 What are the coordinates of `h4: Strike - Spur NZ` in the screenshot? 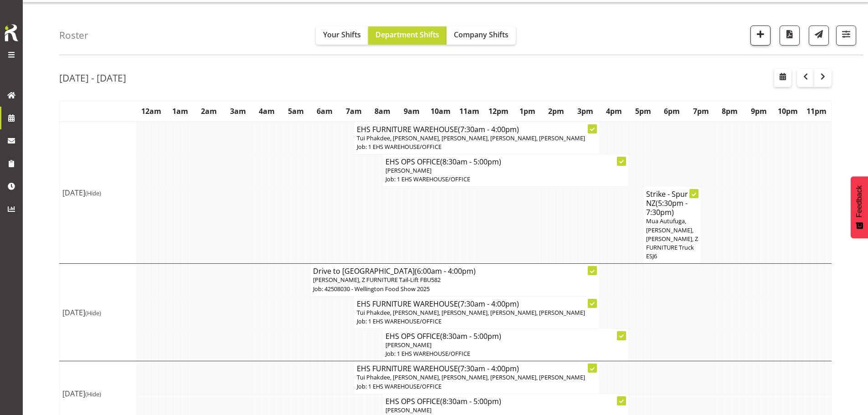 It's located at (672, 203).